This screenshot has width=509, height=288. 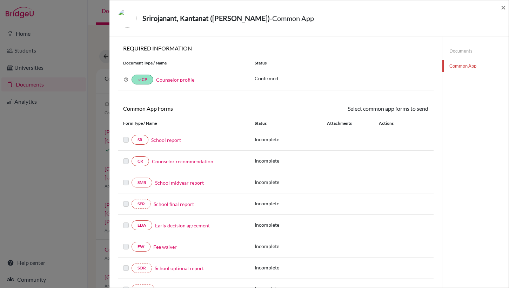 What do you see at coordinates (140, 161) in the screenshot?
I see `a: CR` at bounding box center [140, 161].